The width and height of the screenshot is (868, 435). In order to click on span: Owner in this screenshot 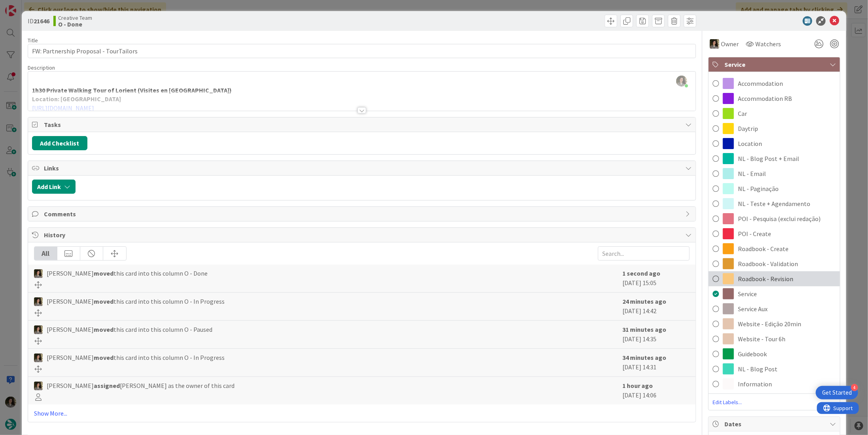, I will do `click(730, 44)`.